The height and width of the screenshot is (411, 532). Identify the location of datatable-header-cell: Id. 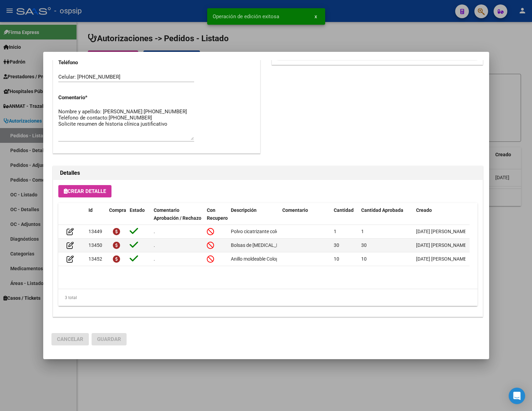
(96, 218).